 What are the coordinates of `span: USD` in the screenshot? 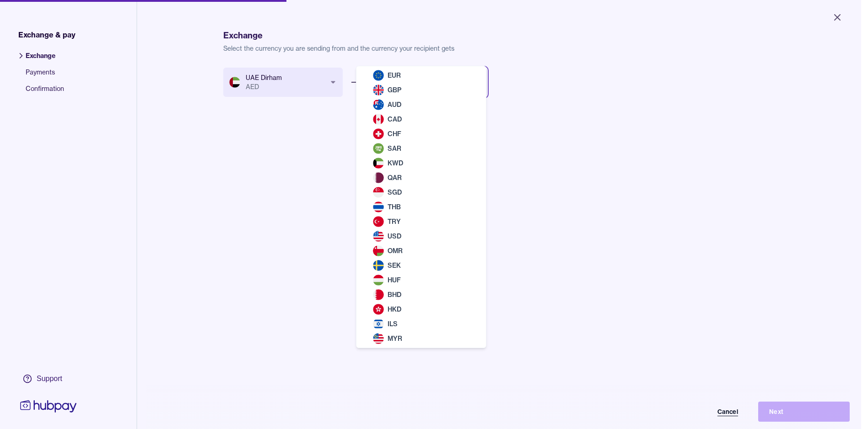 It's located at (395, 236).